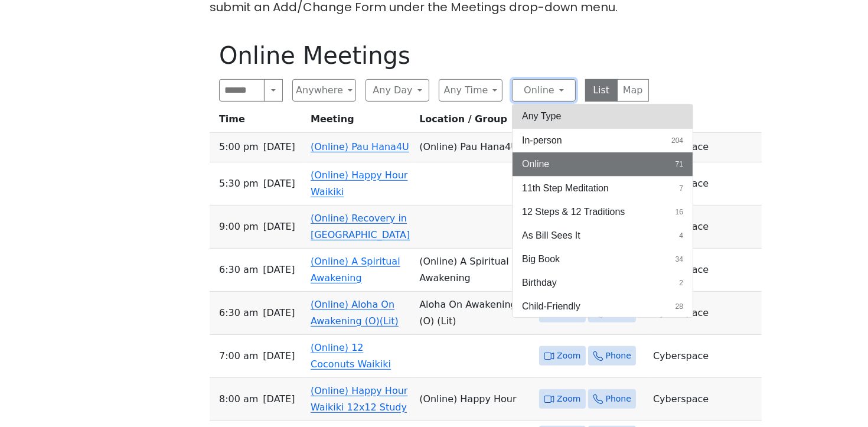 The width and height of the screenshot is (868, 427). What do you see at coordinates (539, 283) in the screenshot?
I see `span: Birthday` at bounding box center [539, 283].